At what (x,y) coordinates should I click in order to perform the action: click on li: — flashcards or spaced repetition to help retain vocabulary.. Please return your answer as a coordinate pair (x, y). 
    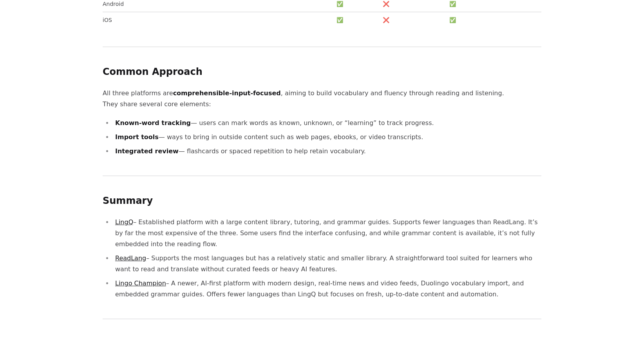
    Looking at the image, I should click on (327, 151).